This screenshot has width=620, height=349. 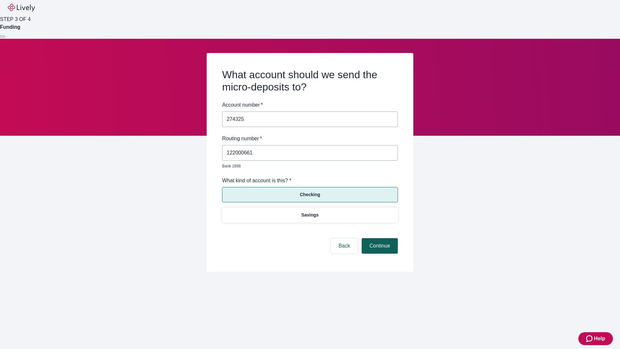 What do you see at coordinates (600, 339) in the screenshot?
I see `span: Help` at bounding box center [600, 339].